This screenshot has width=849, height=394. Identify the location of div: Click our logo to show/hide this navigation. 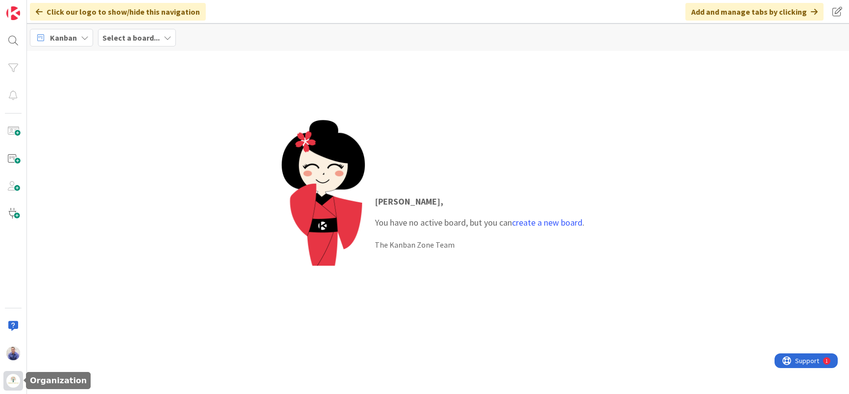
(118, 12).